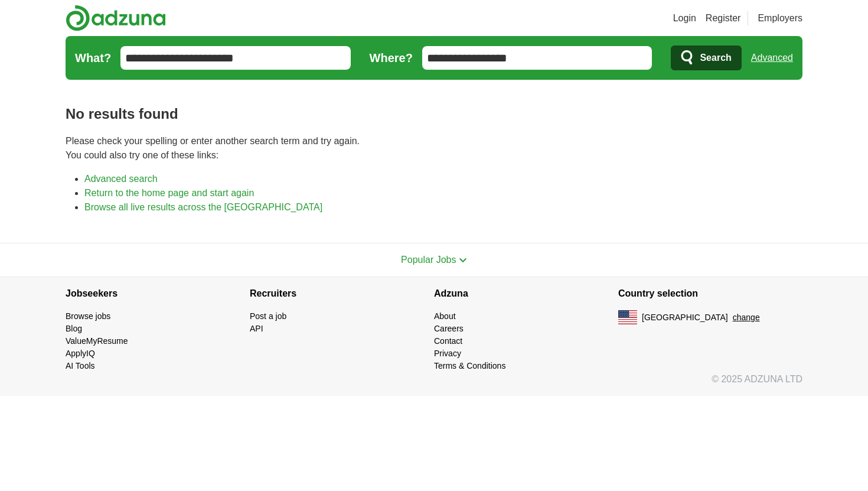  What do you see at coordinates (434, 149) in the screenshot?
I see `p: Please check your spelling or enter another search term and try again. You could also try one of ...` at bounding box center [434, 149].